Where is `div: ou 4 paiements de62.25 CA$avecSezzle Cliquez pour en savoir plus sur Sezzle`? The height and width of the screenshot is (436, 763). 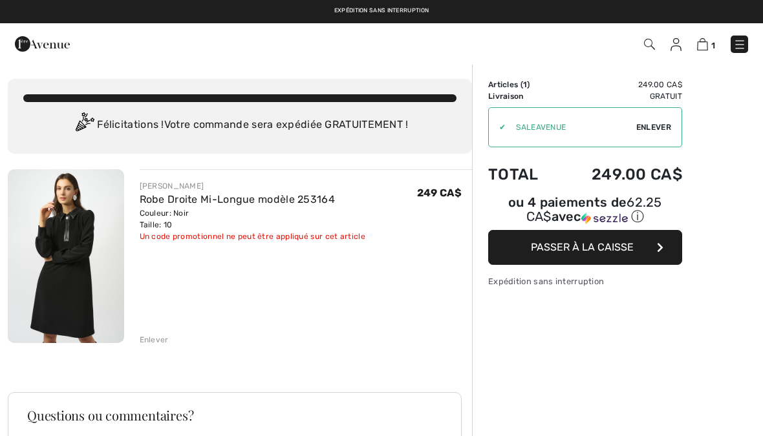 div: ou 4 paiements de62.25 CA$avecSezzle Cliquez pour en savoir plus sur Sezzle is located at coordinates (585, 213).